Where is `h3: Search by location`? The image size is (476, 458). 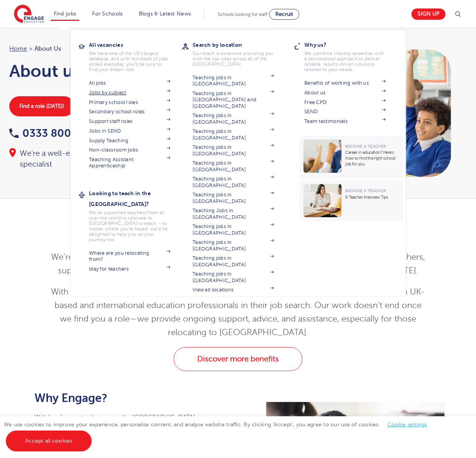 h3: Search by location is located at coordinates (239, 45).